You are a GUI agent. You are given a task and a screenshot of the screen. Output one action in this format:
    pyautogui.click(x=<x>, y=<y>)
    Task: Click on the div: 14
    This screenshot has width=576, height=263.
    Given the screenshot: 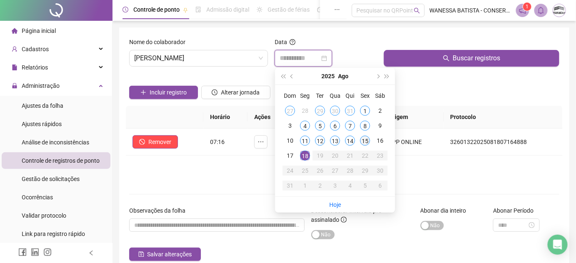 What is the action you would take?
    pyautogui.click(x=350, y=141)
    